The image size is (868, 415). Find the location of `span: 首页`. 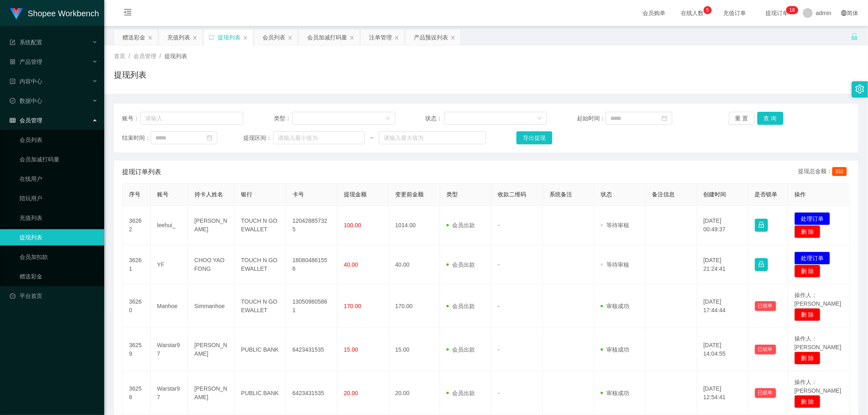

span: 首页 is located at coordinates (120, 57).